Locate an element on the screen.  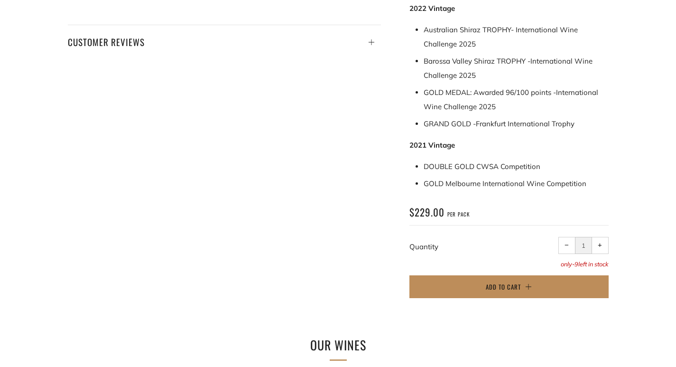
span: Australian Shiraz TROPHY is located at coordinates (467, 29).